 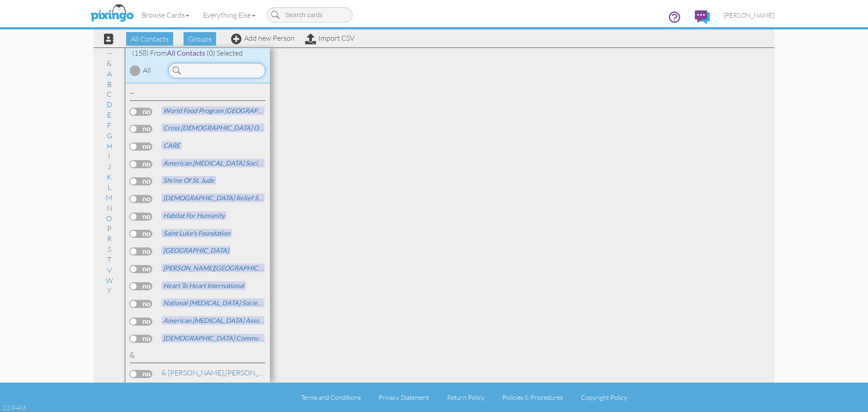 I want to click on a: Copyright Policy, so click(x=604, y=398).